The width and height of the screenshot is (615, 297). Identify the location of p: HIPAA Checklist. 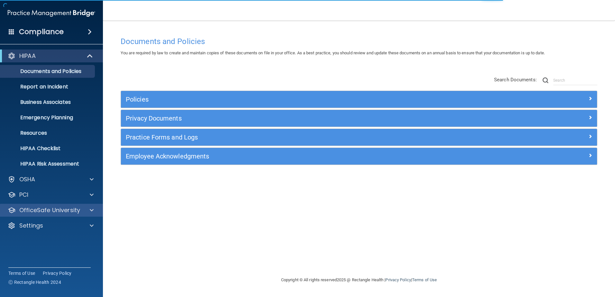
(48, 149).